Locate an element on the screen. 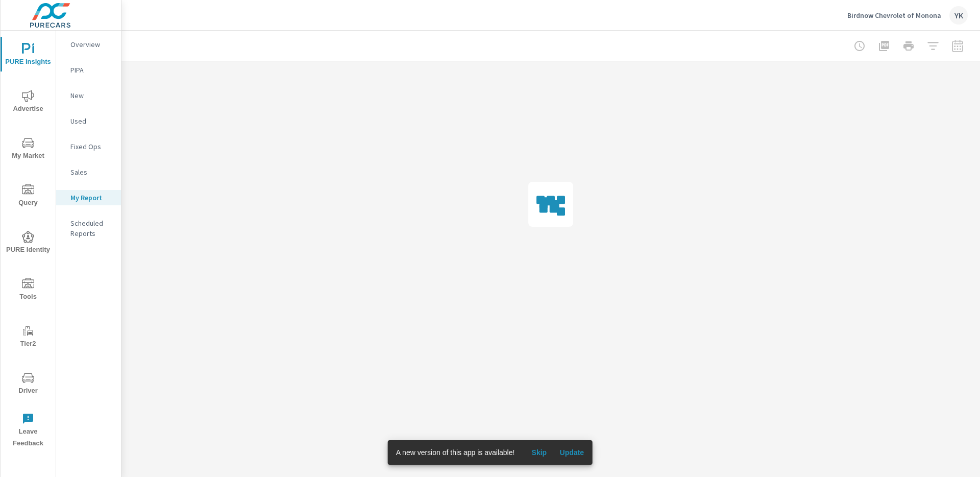  div: Scheduled Reports is located at coordinates (88, 228).